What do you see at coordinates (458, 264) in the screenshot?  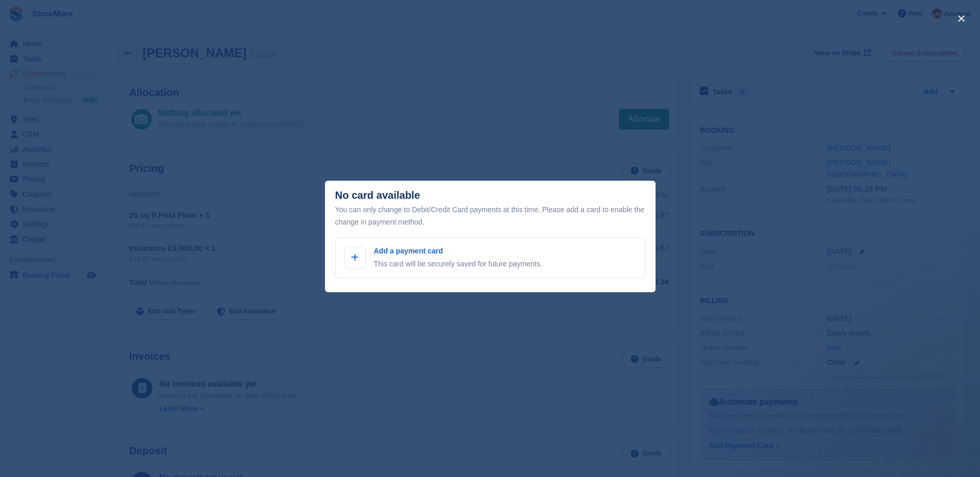 I see `p: This card will be securely saved for future payments.` at bounding box center [458, 264].